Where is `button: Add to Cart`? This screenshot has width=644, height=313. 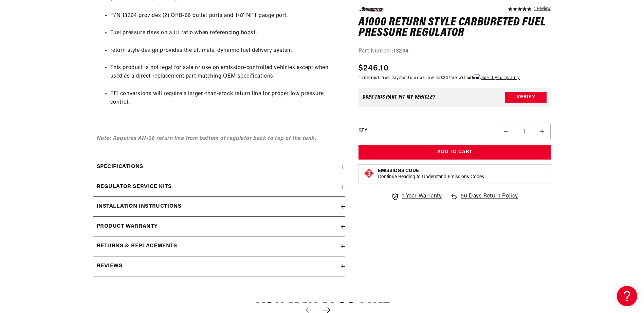 button: Add to Cart is located at coordinates (454, 152).